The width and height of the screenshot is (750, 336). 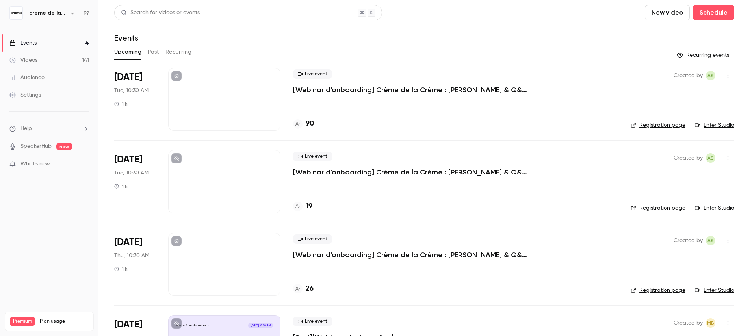 I want to click on a: 26, so click(x=303, y=289).